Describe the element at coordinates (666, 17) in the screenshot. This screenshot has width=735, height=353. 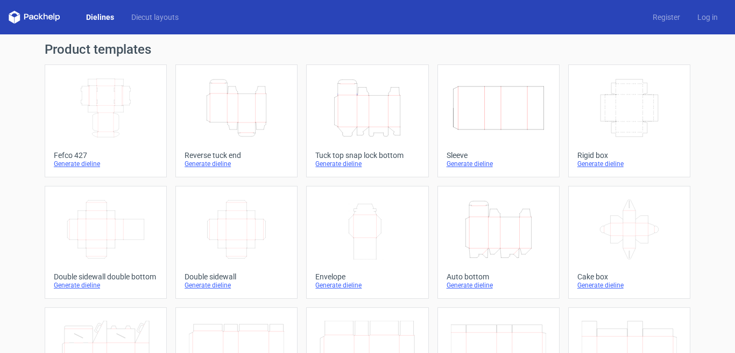
I see `a: Register` at that location.